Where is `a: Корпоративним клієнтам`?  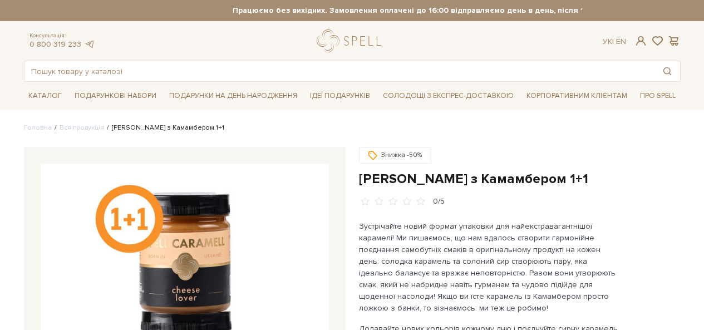
a: Корпоративним клієнтам is located at coordinates (576, 96).